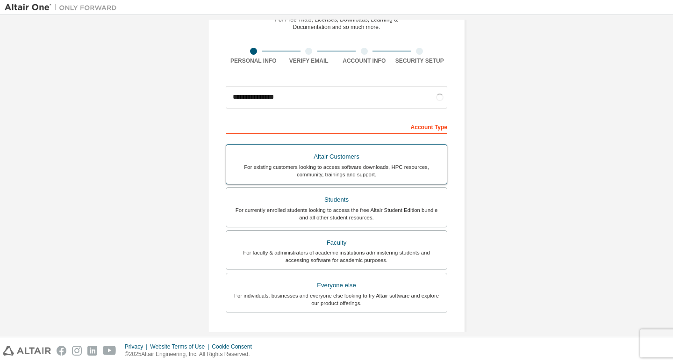 The width and height of the screenshot is (673, 364). Describe the element at coordinates (336, 256) in the screenshot. I see `div: For faculty & administrators of academic institutions administering students and accessing softwa...` at that location.